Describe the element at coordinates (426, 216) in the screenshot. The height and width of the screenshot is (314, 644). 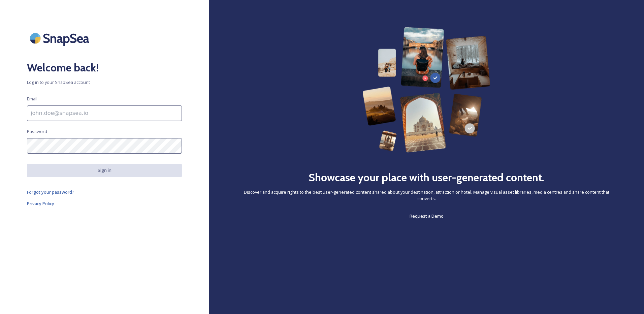
I see `span: Request a Demo` at that location.